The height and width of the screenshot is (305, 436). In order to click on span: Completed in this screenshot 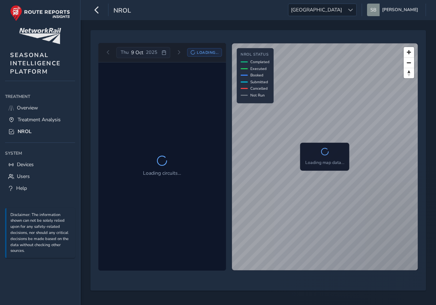, I will do `click(260, 62)`.